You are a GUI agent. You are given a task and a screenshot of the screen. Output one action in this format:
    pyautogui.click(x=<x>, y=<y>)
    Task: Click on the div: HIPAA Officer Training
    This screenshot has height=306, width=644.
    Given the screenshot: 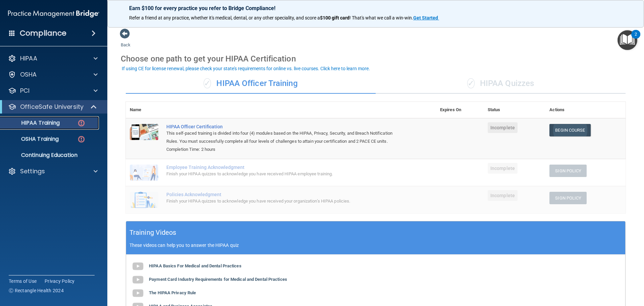 What is the action you would take?
    pyautogui.click(x=251, y=84)
    